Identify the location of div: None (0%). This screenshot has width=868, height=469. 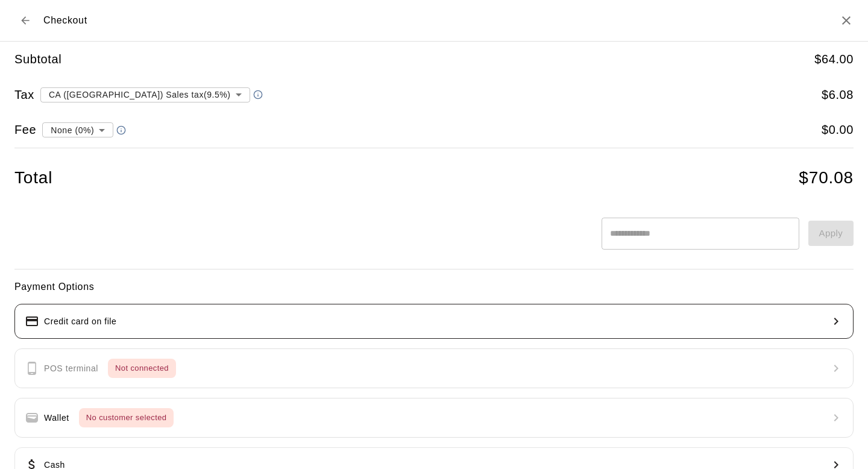
(77, 129).